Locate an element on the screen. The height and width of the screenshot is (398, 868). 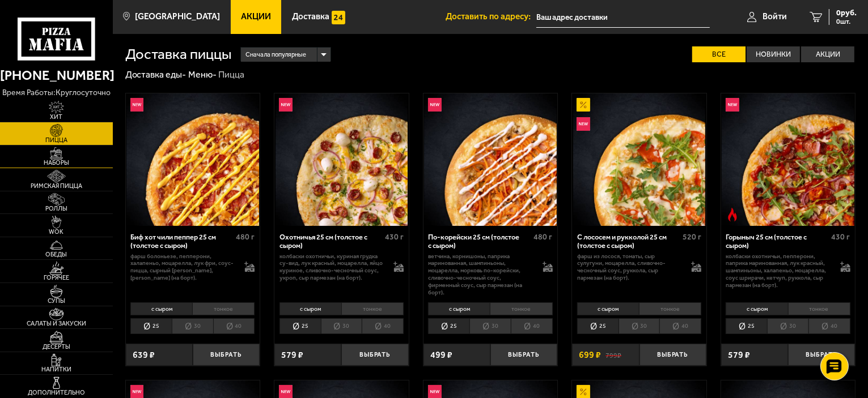
p: ветчина, корнишоны, паприка маринованная, шампиньоны, моцарелла, морковь по-корейски, сливочно-че... is located at coordinates (481, 275).